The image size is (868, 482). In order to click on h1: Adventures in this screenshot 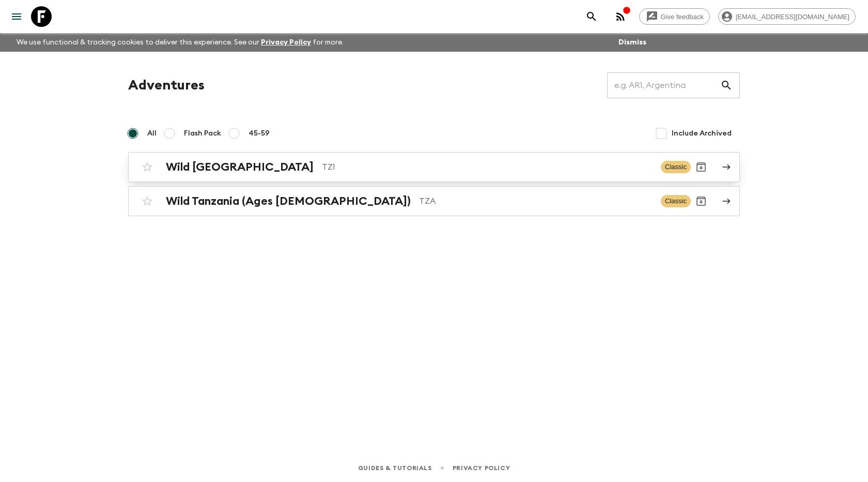, I will do `click(166, 85)`.